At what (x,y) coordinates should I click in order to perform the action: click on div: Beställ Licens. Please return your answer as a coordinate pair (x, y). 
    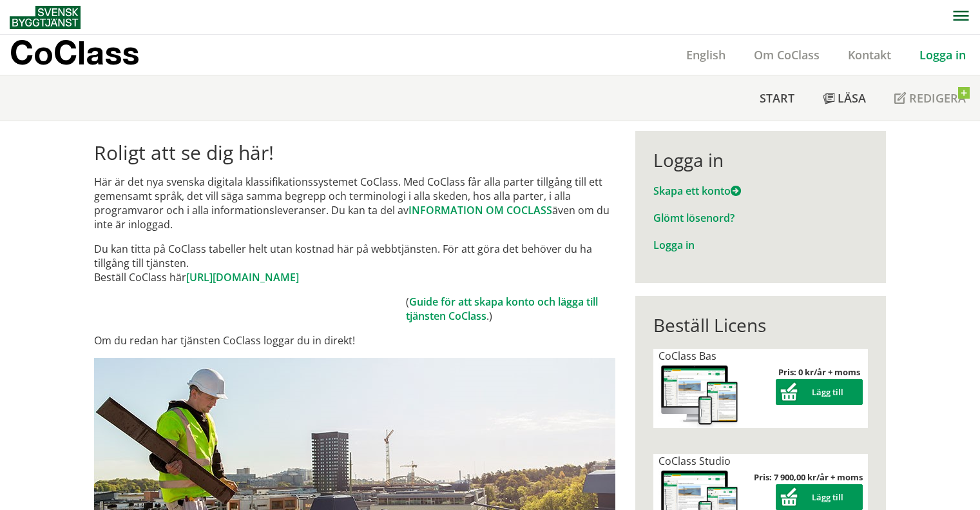
    Looking at the image, I should click on (760, 325).